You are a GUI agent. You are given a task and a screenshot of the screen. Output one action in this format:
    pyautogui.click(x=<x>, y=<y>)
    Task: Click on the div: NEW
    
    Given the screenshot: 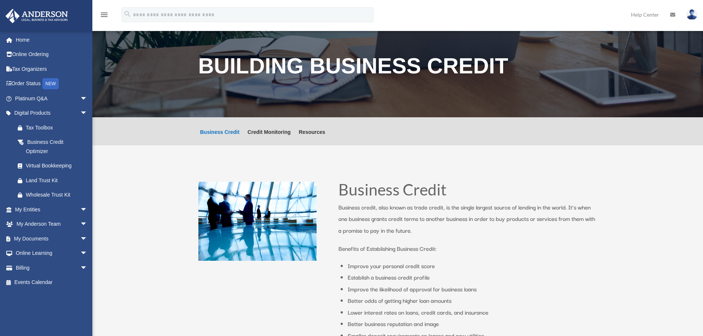 What is the action you would take?
    pyautogui.click(x=51, y=84)
    